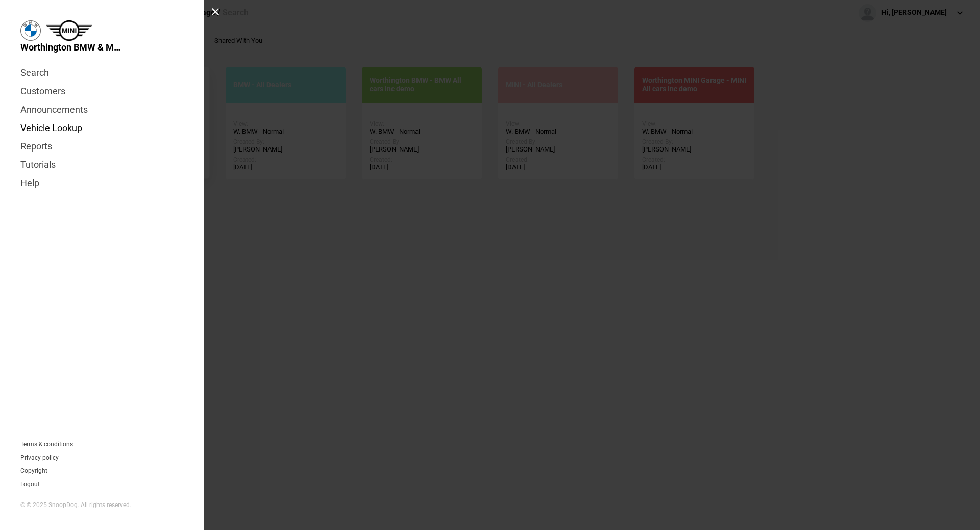 Image resolution: width=980 pixels, height=530 pixels. I want to click on a: Announcements, so click(102, 110).